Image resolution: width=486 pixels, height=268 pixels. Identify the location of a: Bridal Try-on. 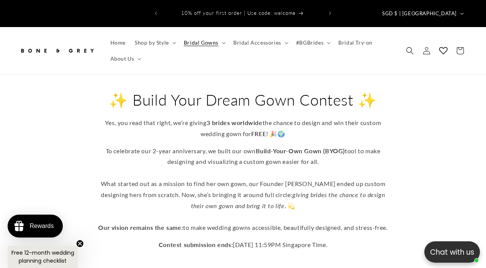
(356, 43).